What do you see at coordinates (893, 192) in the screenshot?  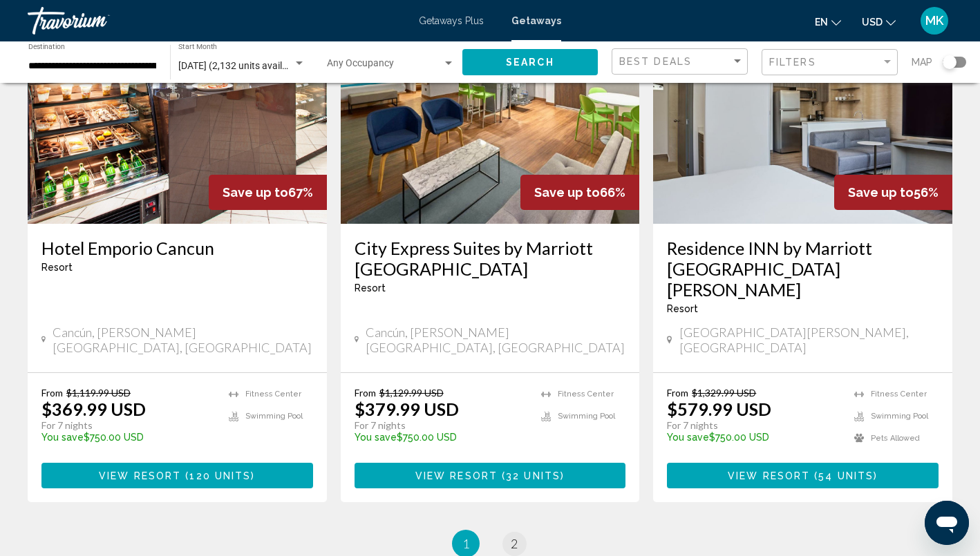 I see `div: 56%` at bounding box center [893, 192].